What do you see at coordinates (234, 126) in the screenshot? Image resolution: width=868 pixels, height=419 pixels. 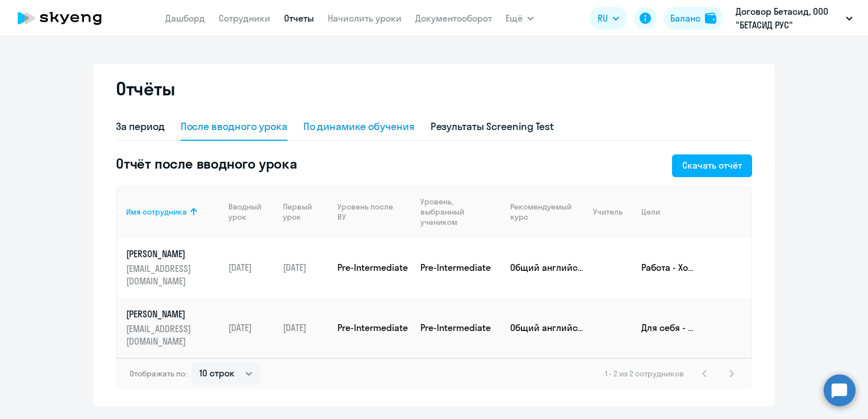 I see `div: После вводного урока` at bounding box center [234, 126].